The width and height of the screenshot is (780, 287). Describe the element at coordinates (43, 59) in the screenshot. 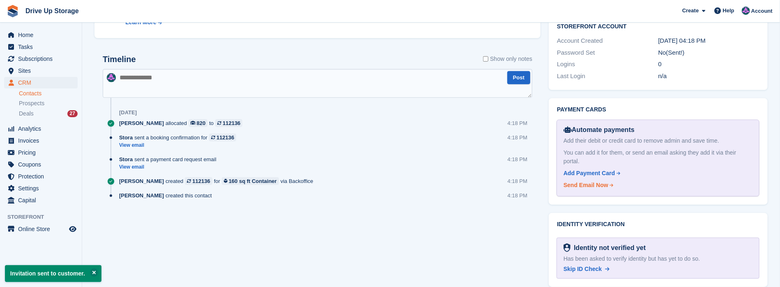

I see `span: Subscriptions` at that location.